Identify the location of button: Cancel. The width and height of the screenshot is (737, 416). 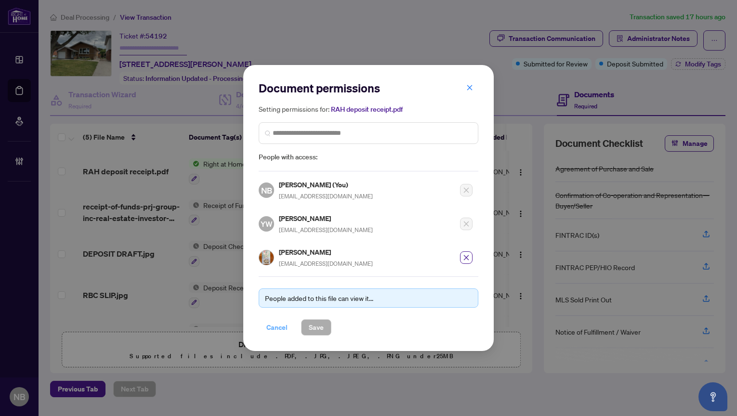
(277, 328).